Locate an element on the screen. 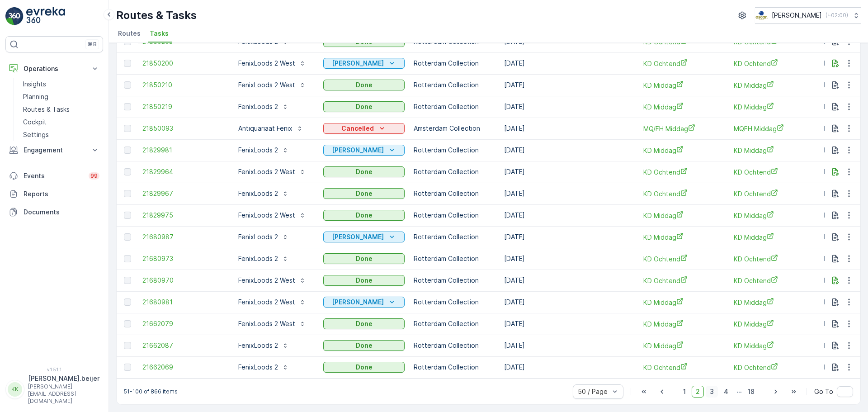 The image size is (868, 412). a: 21662087 is located at coordinates (183, 346).